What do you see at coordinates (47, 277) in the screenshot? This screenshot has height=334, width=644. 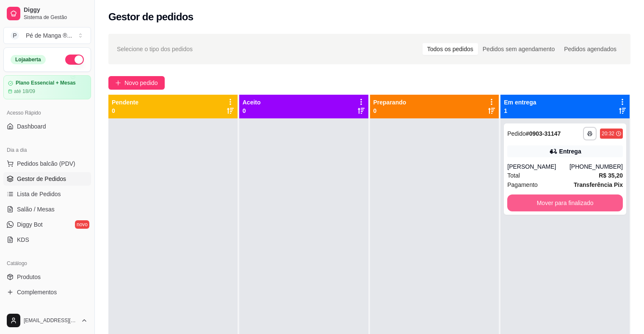 I see `a: Produtos` at bounding box center [47, 277].